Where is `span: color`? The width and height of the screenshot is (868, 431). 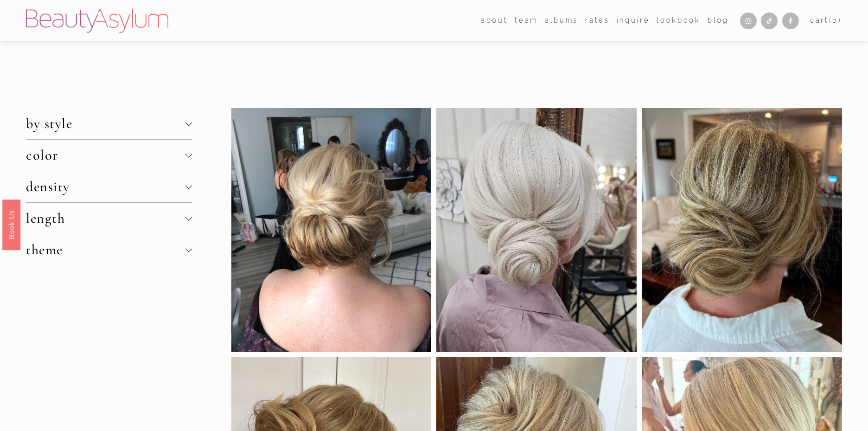 span: color is located at coordinates (105, 155).